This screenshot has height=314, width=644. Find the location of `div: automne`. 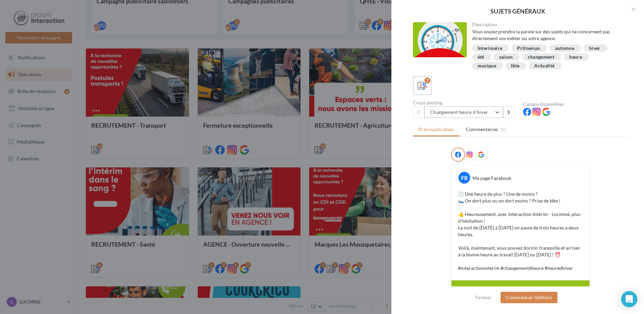

div: automne is located at coordinates (564, 48).